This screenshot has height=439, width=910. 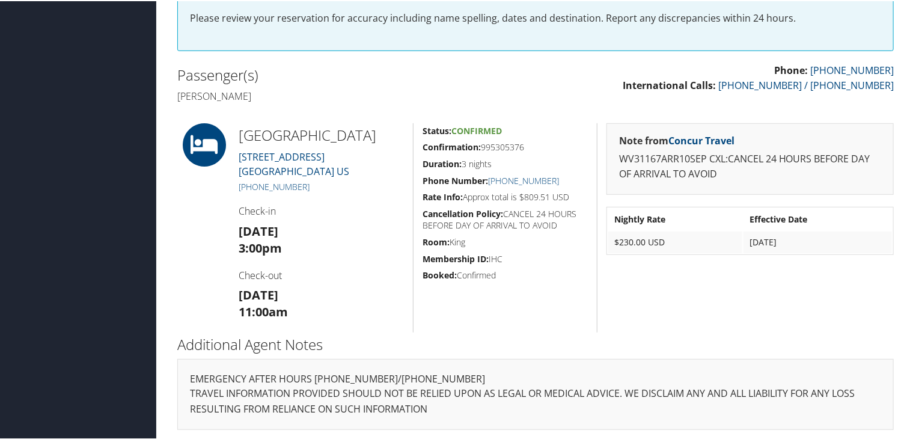 What do you see at coordinates (442, 162) in the screenshot?
I see `strong: Duration:` at bounding box center [442, 162].